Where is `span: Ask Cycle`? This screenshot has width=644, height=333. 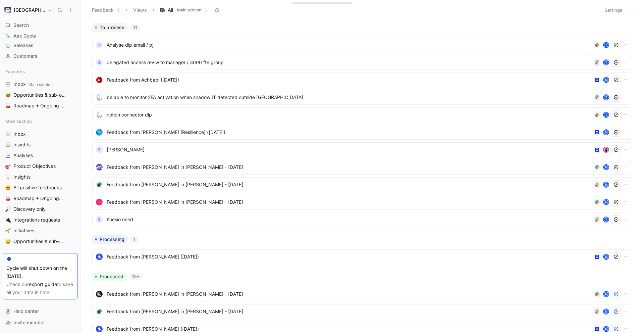
span: Ask Cycle is located at coordinates (24, 36).